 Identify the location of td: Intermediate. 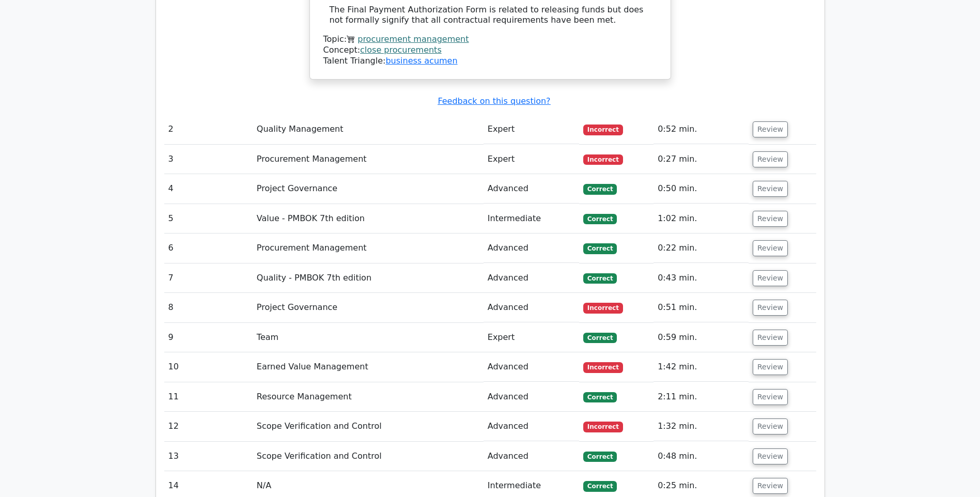
(531, 219).